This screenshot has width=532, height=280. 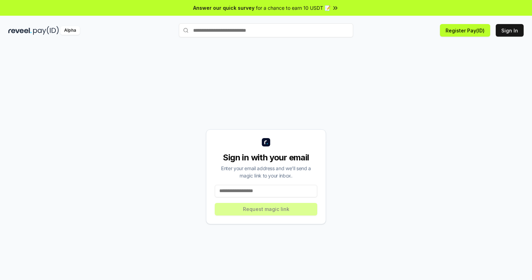 I want to click on img: pay_id, so click(x=46, y=30).